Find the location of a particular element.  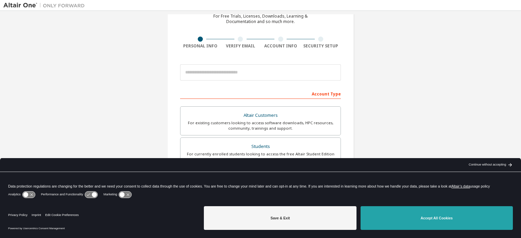

div: Account Info is located at coordinates (280, 46).